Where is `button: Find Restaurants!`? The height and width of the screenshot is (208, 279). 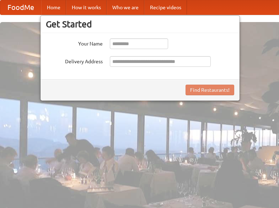
button: Find Restaurants! is located at coordinates (210, 90).